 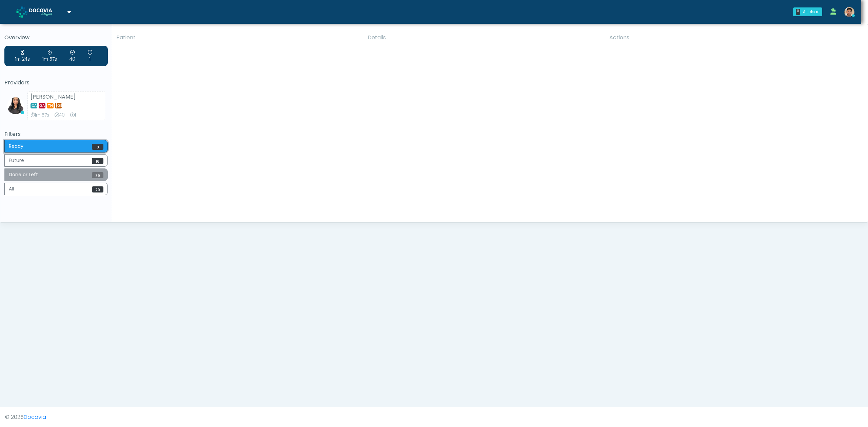 I want to click on div: Basic example, so click(x=56, y=168).